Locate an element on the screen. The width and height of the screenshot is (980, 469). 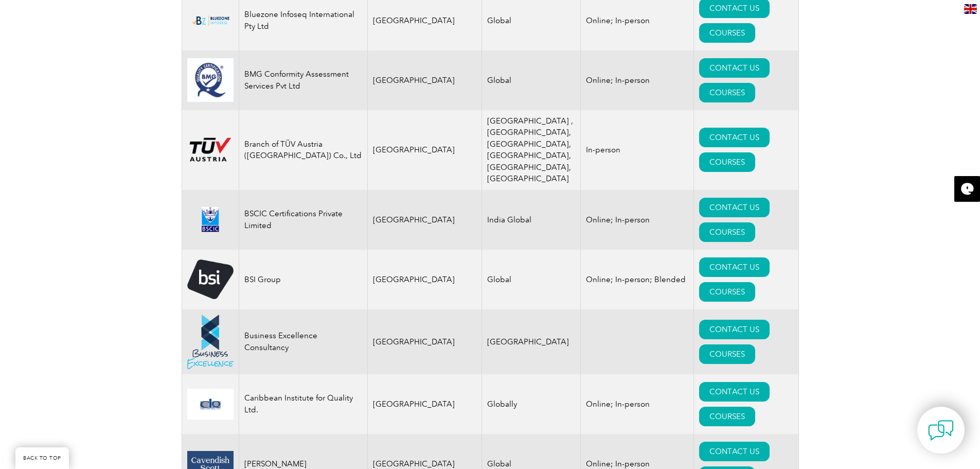
img: en is located at coordinates (970, 9).